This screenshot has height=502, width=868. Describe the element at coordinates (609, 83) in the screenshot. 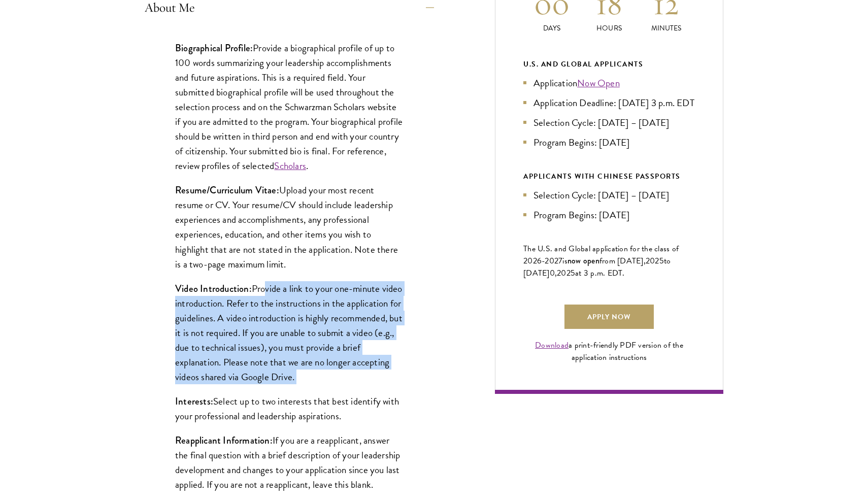

I see `li: Application` at that location.